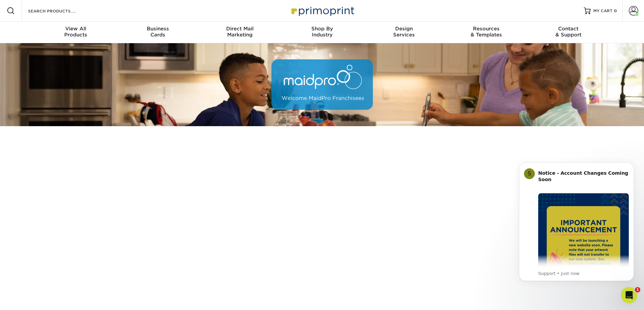  What do you see at coordinates (74, 24) in the screenshot?
I see `b: Notice - Account Changes Coming Soon` at bounding box center [74, 24].